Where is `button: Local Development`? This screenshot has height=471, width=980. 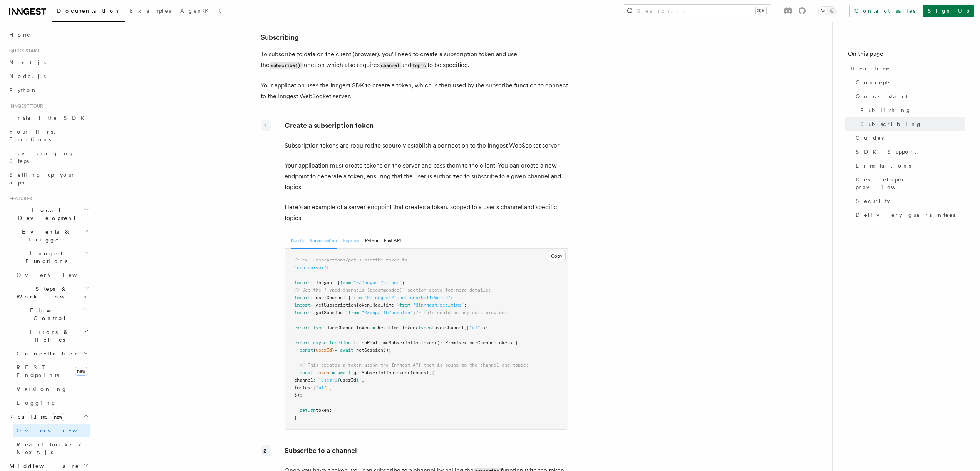 button: Local Development is located at coordinates (48, 214).